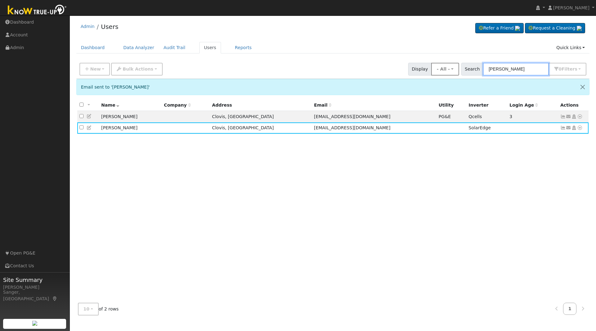  Describe the element at coordinates (35, 279) in the screenshot. I see `span: Site Summary` at that location.